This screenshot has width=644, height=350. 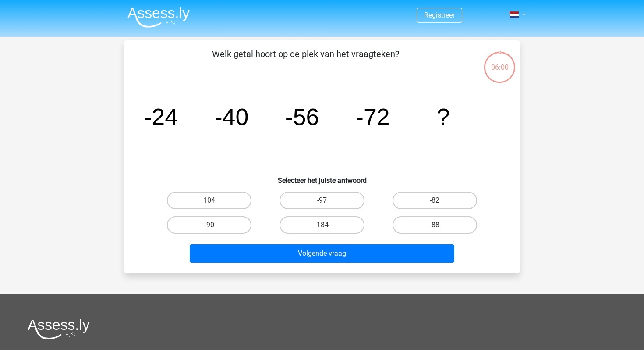 What do you see at coordinates (322, 253) in the screenshot?
I see `button: Volgende vraag` at bounding box center [322, 253].